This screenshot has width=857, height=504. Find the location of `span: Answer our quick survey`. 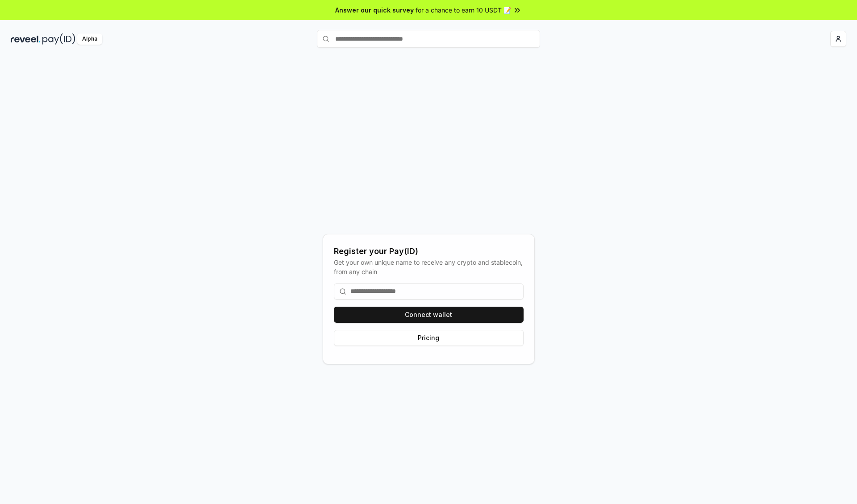

span: Answer our quick survey is located at coordinates (374, 10).